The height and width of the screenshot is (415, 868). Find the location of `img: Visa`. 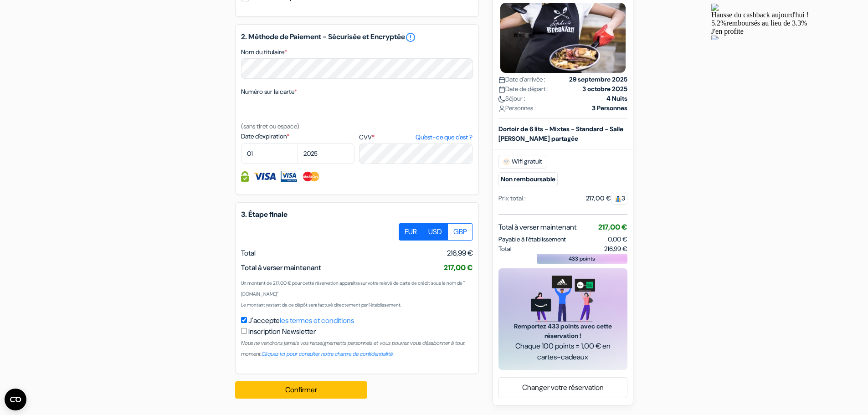

img: Visa is located at coordinates (265, 176).